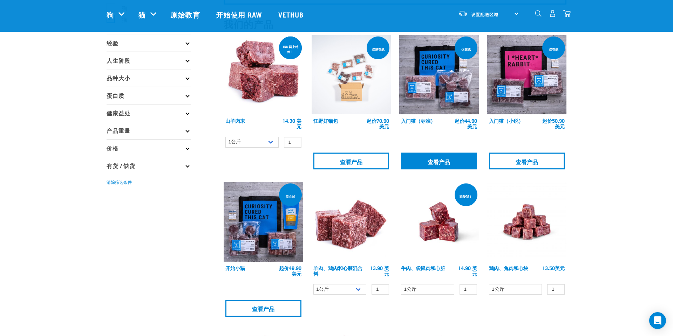 This screenshot has height=336, width=673. What do you see at coordinates (466, 196) in the screenshot?
I see `font: 猫爱我！` at bounding box center [466, 196].